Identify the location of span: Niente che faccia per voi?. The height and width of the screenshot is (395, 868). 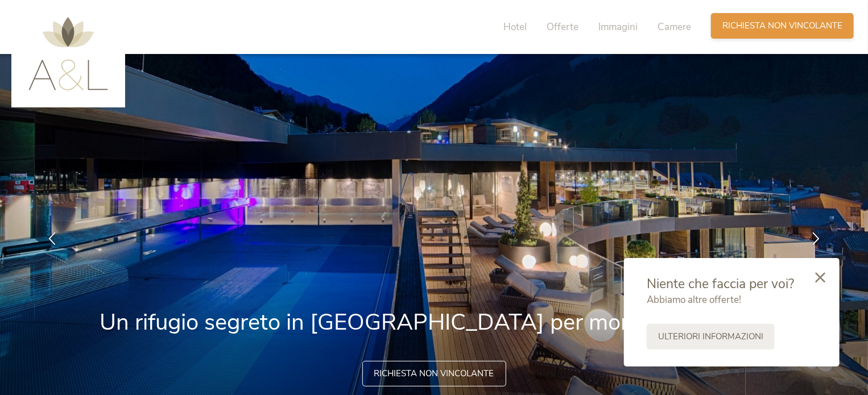
(720, 284).